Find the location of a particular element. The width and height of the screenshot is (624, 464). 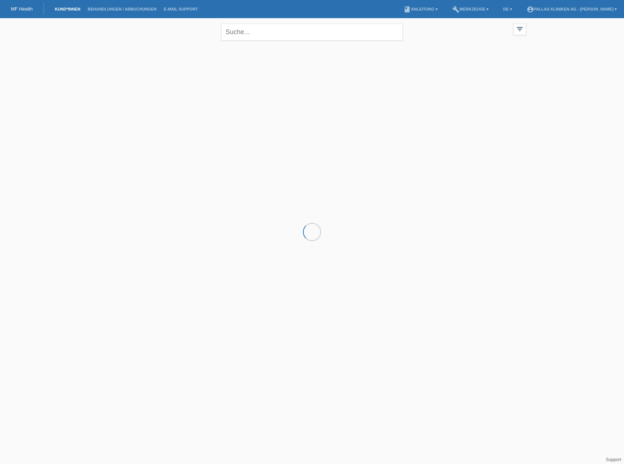

a: buildWerkzeuge ▾ is located at coordinates (470, 9).